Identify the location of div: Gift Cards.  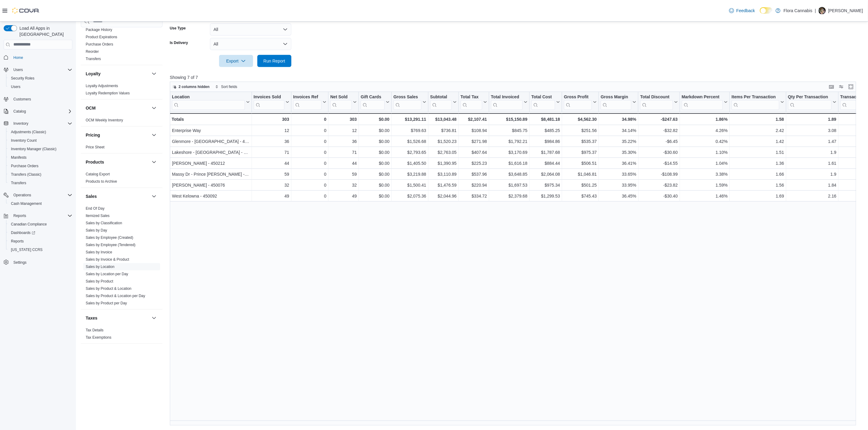
(372, 97).